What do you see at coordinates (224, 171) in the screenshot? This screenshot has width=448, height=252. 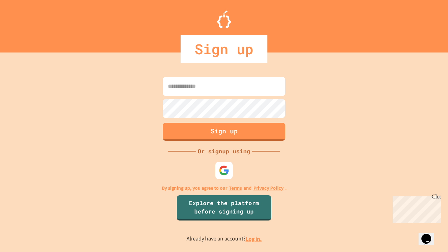 I see `img: google-icon.svg` at bounding box center [224, 171].